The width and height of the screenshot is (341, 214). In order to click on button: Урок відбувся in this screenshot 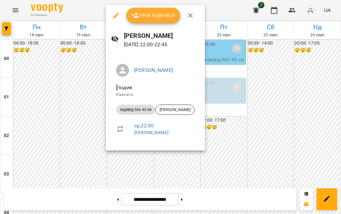, I will do `click(153, 15)`.